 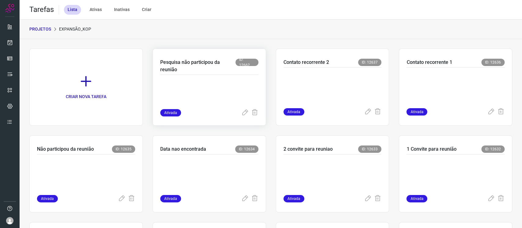 What do you see at coordinates (42, 9) in the screenshot?
I see `h2: Tarefas` at bounding box center [42, 9].